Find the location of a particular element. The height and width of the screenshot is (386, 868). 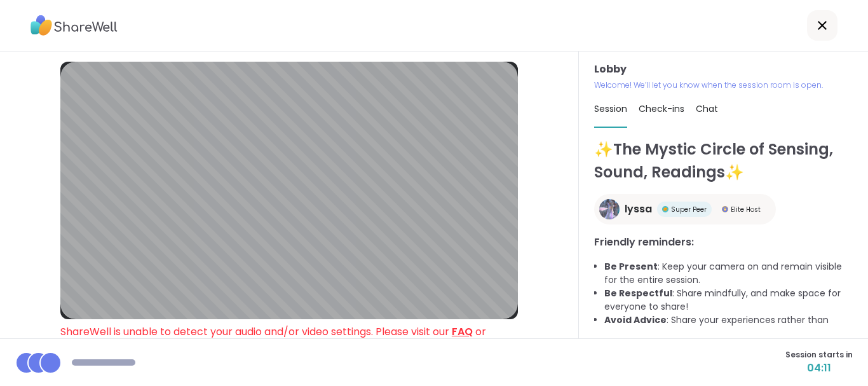

span: Check-ins is located at coordinates (662, 109).